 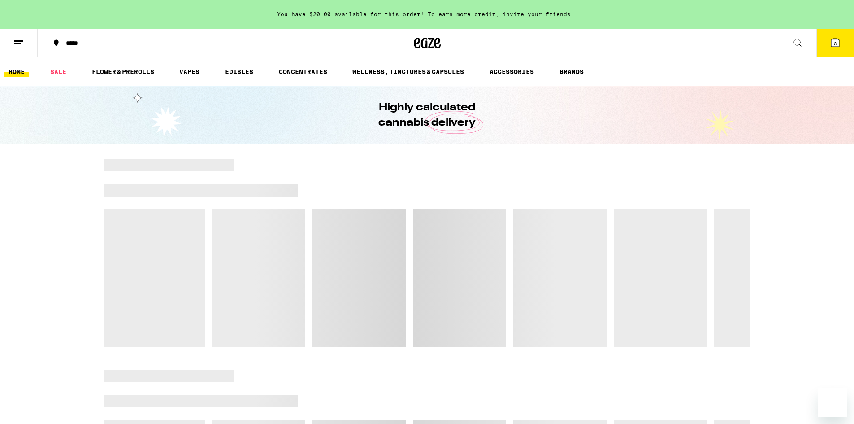 What do you see at coordinates (427, 115) in the screenshot?
I see `h1: Highly calculated cannabis delivery` at bounding box center [427, 115].